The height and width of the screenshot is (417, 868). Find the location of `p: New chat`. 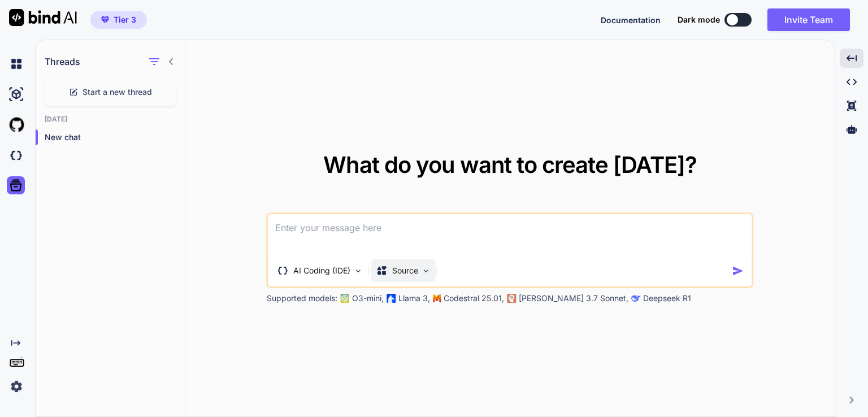

p: New chat is located at coordinates (114, 138).